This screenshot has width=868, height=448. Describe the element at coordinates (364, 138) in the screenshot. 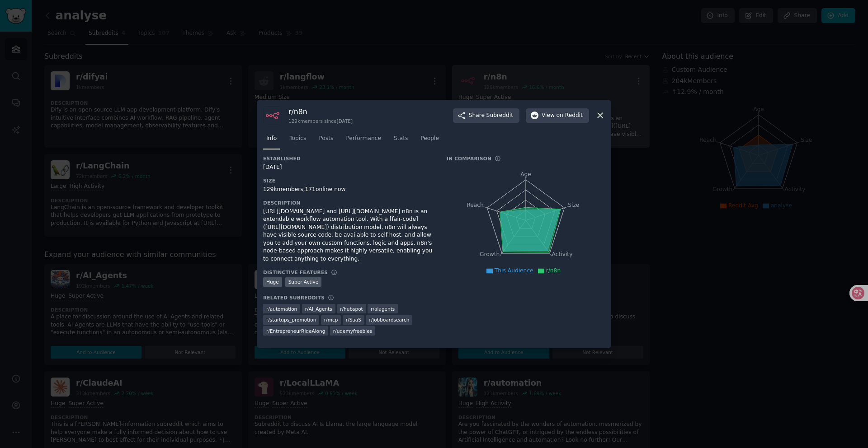

I see `span: Performance` at that location.